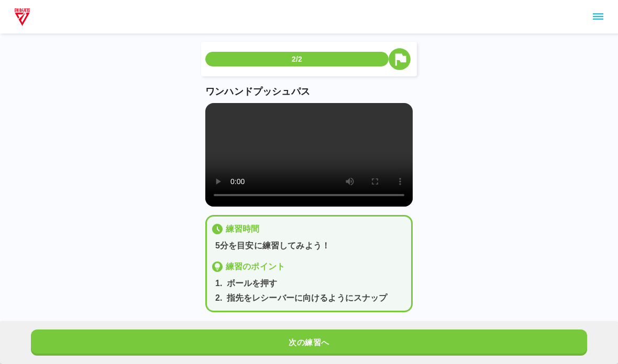 The width and height of the screenshot is (618, 364). What do you see at coordinates (311, 246) in the screenshot?
I see `p: 5分を目安に練習してみよう！` at bounding box center [311, 246].